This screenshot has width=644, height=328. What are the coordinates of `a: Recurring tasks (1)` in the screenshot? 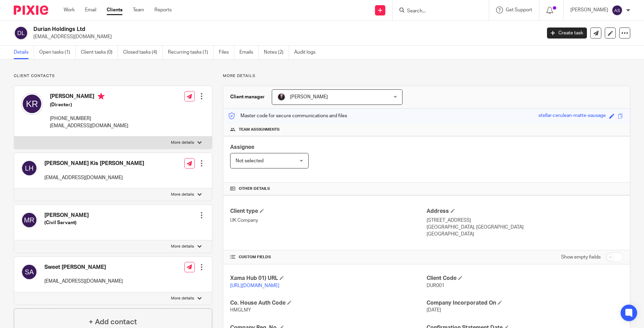 It's located at (191, 52).